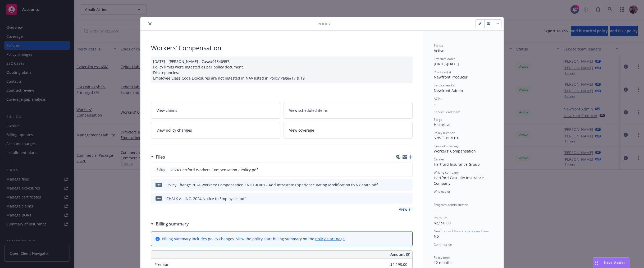  What do you see at coordinates (254, 239) in the screenshot?
I see `div: Billing summary includes policy changes. View the policy start billing summary on the .` at bounding box center [254, 239].